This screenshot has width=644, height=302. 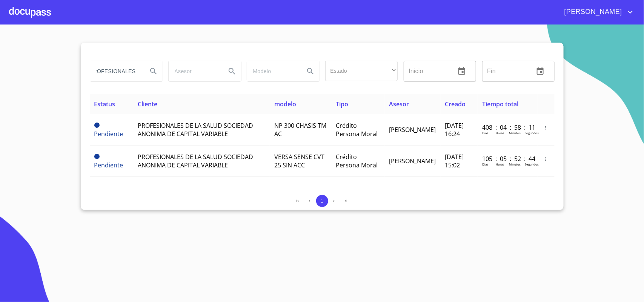 What do you see at coordinates (507, 127) in the screenshot?
I see `p: 408 : 04 : 58 : 11` at bounding box center [507, 127].